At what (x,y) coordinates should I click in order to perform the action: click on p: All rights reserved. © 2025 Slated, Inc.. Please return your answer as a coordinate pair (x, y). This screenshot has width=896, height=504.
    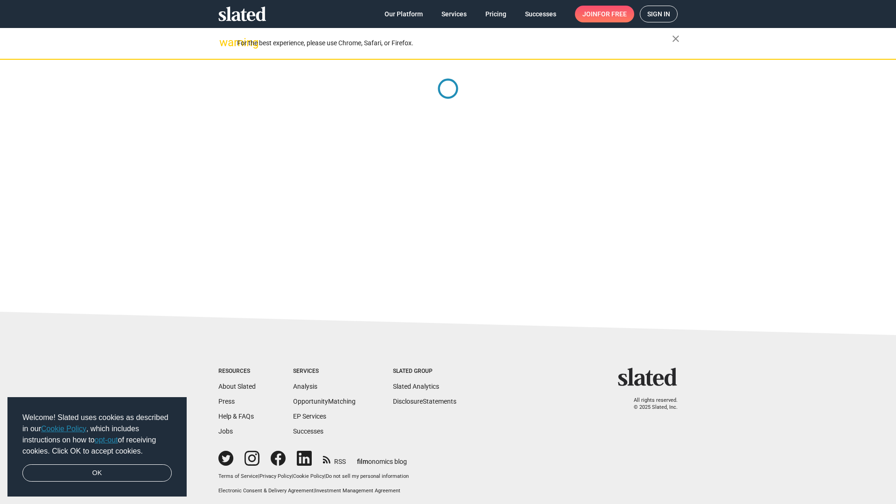
    Looking at the image, I should click on (651, 404).